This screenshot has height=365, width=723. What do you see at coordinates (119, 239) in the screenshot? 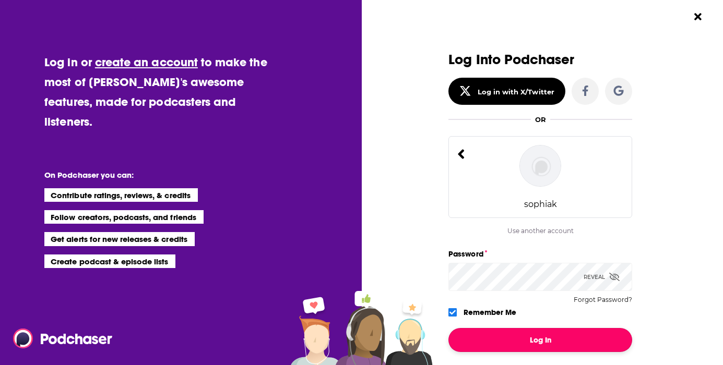
I see `li: Get alerts for new releases & credits` at bounding box center [119, 239].